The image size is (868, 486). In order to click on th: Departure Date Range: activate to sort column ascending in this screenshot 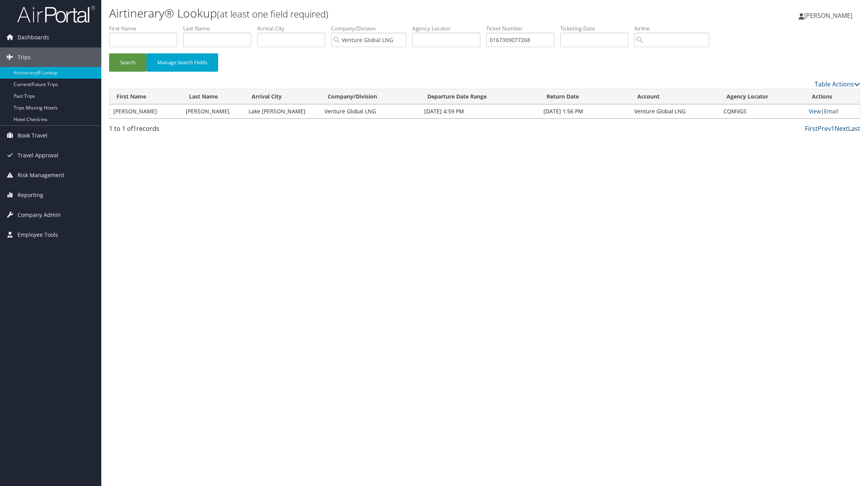, I will do `click(480, 97)`.